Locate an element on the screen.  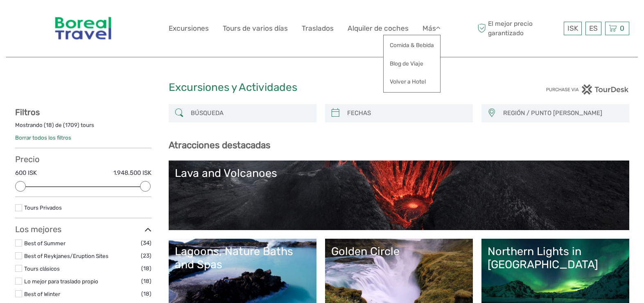
a: Best of Summer is located at coordinates (44, 243).